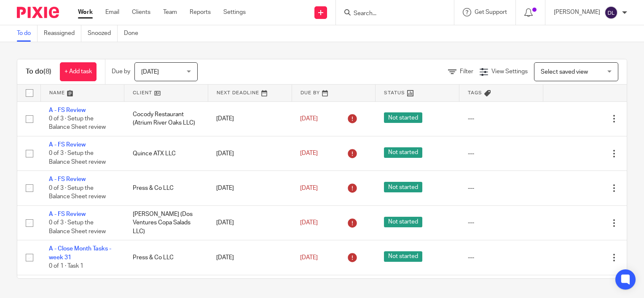  I want to click on span: Filter, so click(467, 72).